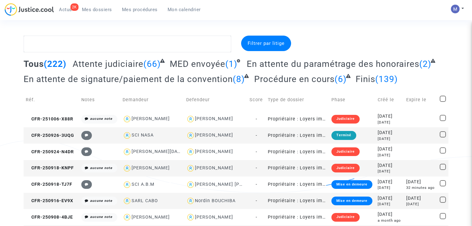 This screenshot has width=472, height=226. I want to click on span: (66), so click(152, 64).